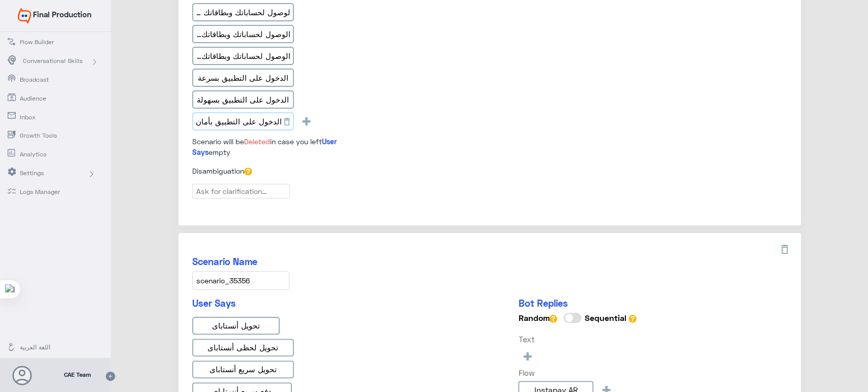  What do you see at coordinates (542, 303) in the screenshot?
I see `span: Bot Replies` at bounding box center [542, 303].